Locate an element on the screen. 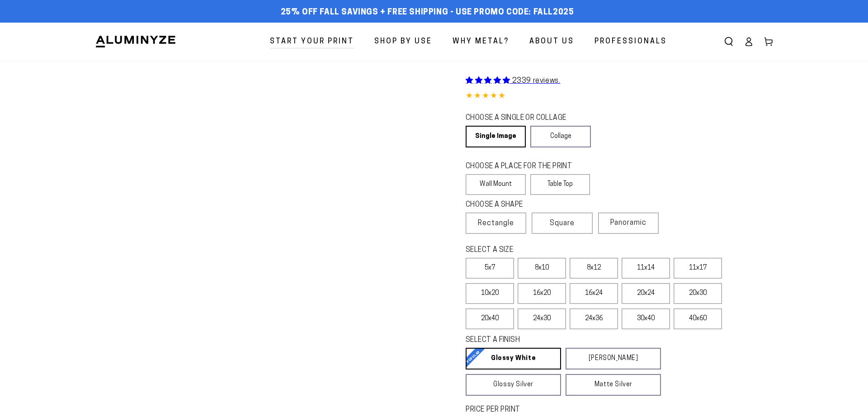  label: Table Top is located at coordinates (560, 185).